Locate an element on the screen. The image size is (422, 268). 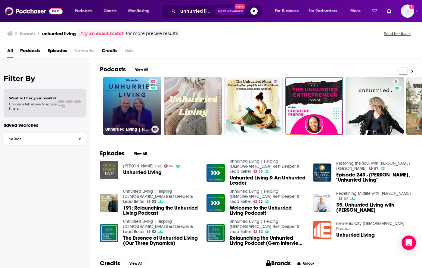
span: Networks is located at coordinates (84, 52).